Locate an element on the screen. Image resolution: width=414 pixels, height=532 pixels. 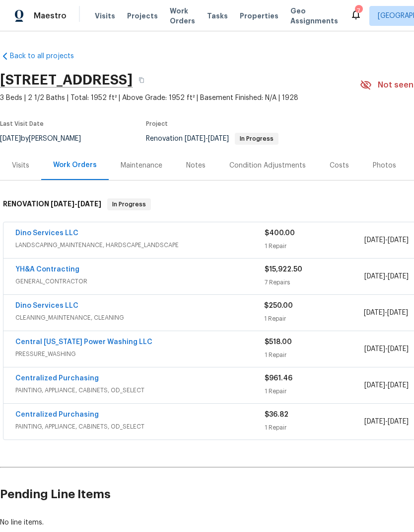
span: Projects is located at coordinates (142, 16).